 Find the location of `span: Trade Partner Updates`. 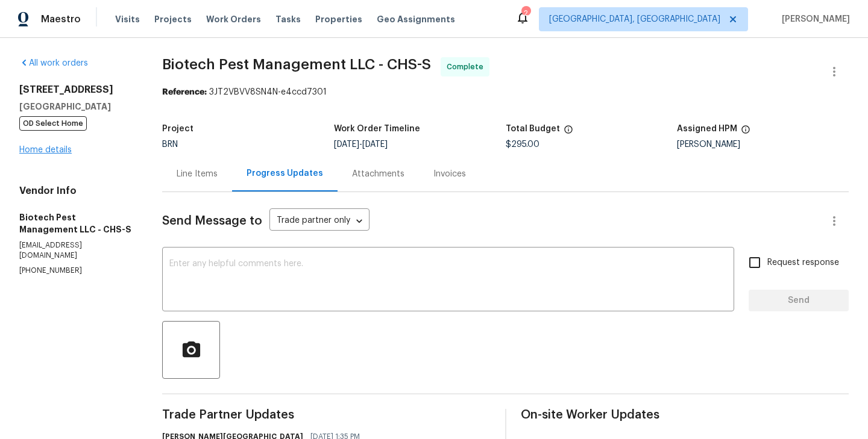

span: Trade Partner Updates is located at coordinates (326, 415).